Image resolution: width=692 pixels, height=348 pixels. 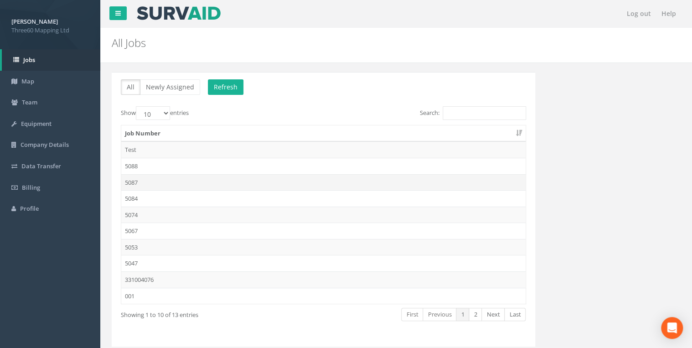 What do you see at coordinates (323, 166) in the screenshot?
I see `td: 5088` at bounding box center [323, 166].